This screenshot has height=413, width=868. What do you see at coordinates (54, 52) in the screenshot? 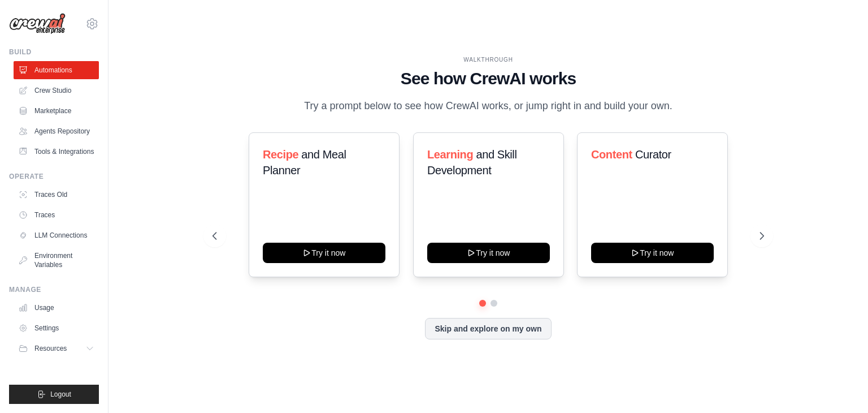
I see `div: Build` at bounding box center [54, 52].